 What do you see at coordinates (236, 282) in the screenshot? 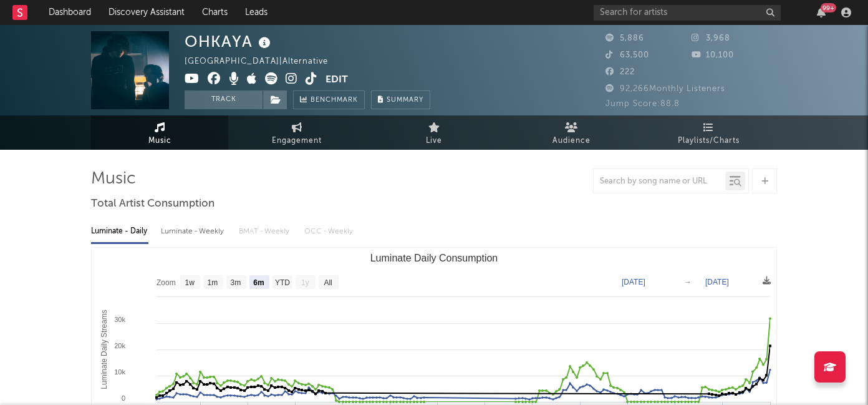
I see `text: 3m` at bounding box center [236, 282].